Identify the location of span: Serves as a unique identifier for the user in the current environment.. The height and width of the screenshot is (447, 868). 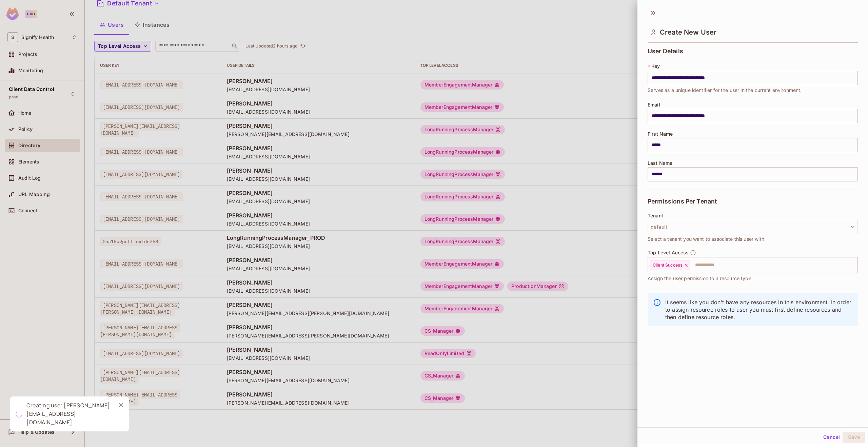
(724, 90).